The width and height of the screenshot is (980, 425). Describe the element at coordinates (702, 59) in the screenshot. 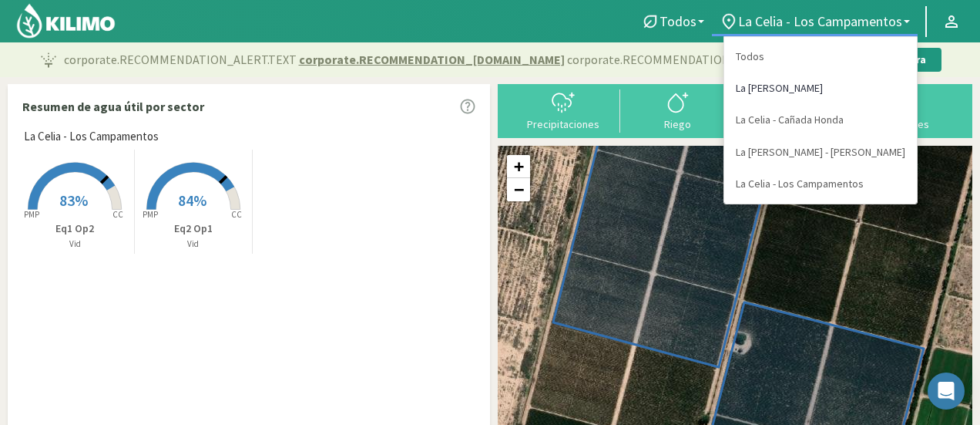

I see `span: corporate.RECOMMENDATION_ALERT.SECONDARY` at that location.